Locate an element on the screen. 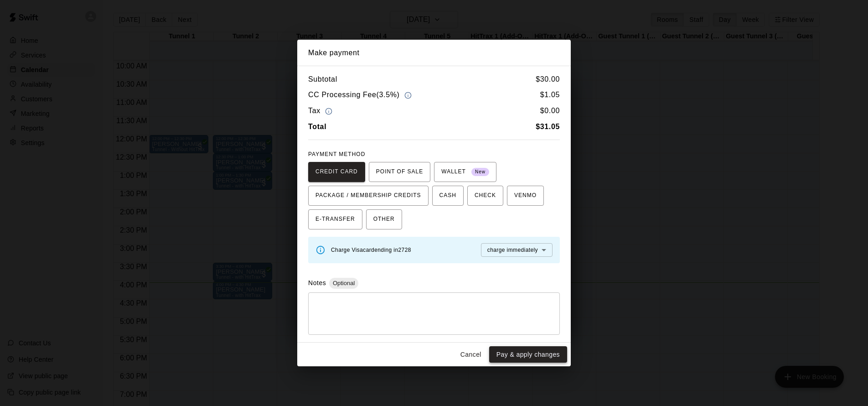 This screenshot has width=868, height=406. span: OTHER is located at coordinates (384, 219).